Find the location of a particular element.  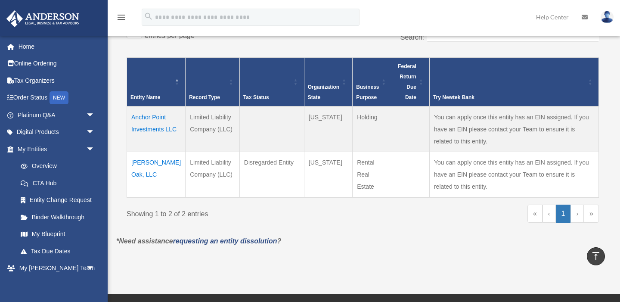

a: Home is located at coordinates (57, 47).